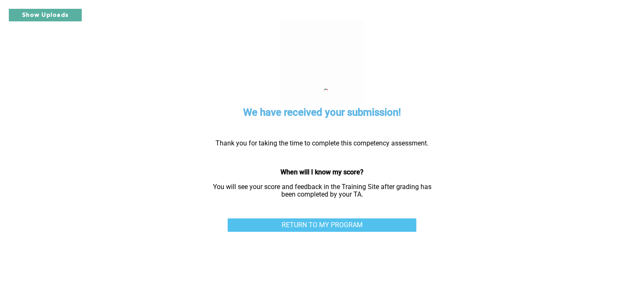 This screenshot has height=306, width=644. I want to click on button: Show Uploads, so click(45, 15).